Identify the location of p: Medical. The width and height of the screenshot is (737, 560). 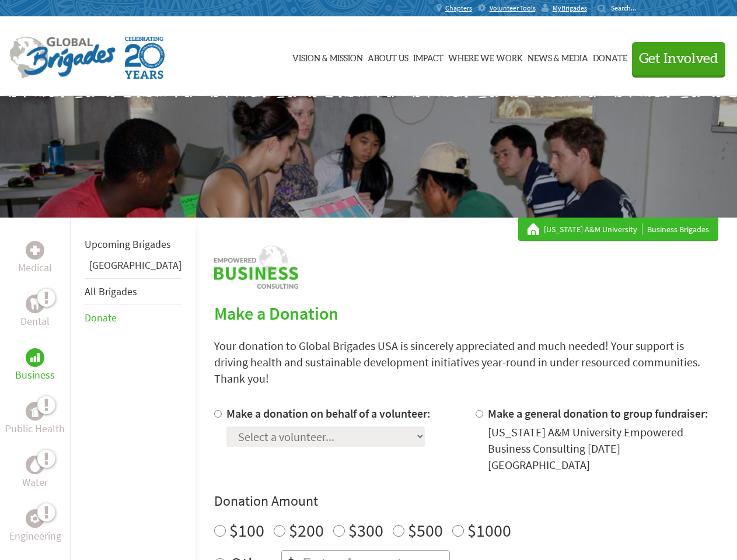
(35, 268).